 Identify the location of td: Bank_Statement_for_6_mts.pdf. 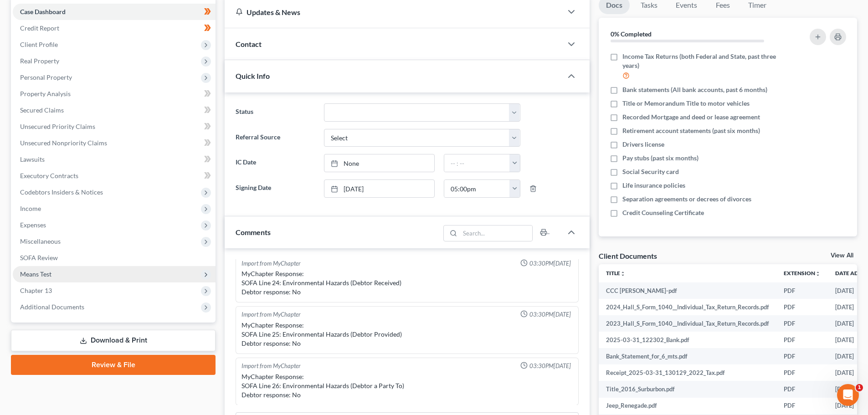
(688, 357).